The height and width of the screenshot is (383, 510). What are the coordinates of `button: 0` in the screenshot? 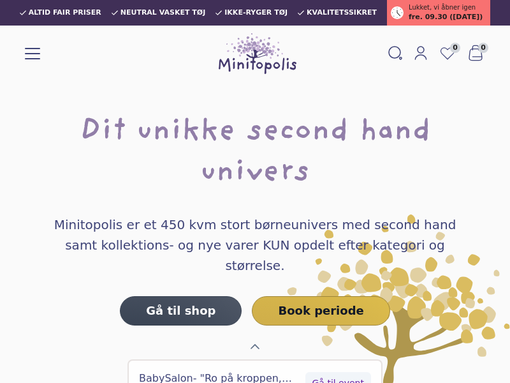 It's located at (476, 54).